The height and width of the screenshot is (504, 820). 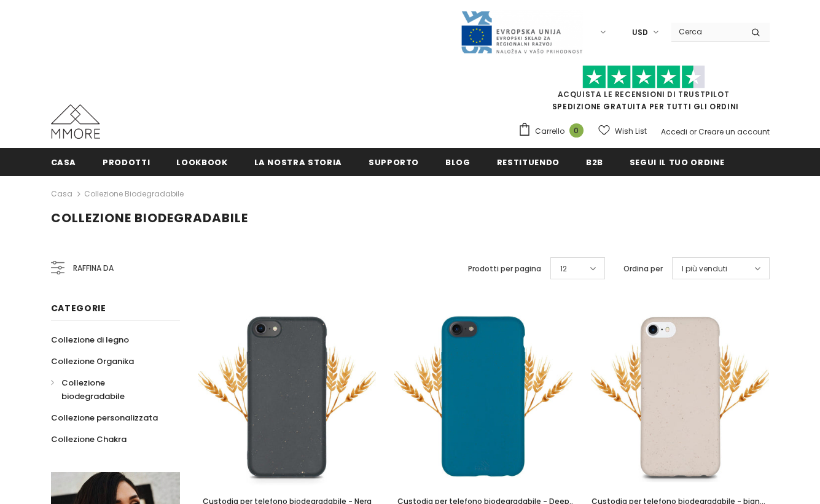 I want to click on span: 12, so click(x=563, y=269).